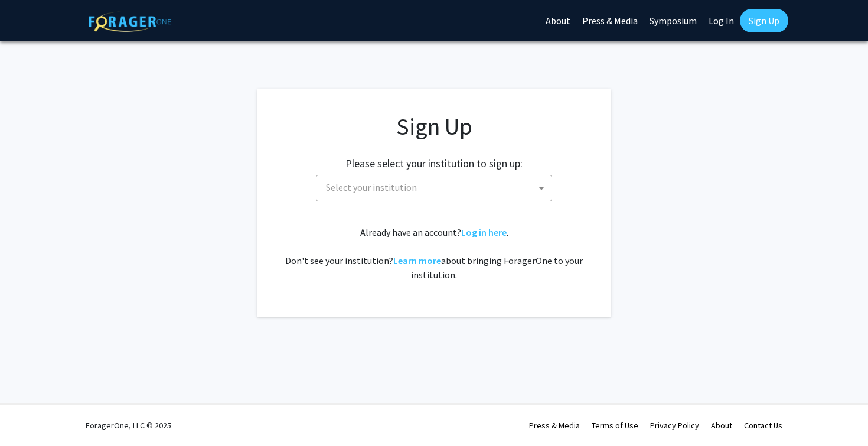 The image size is (868, 446). I want to click on a: Terms of Use, so click(615, 426).